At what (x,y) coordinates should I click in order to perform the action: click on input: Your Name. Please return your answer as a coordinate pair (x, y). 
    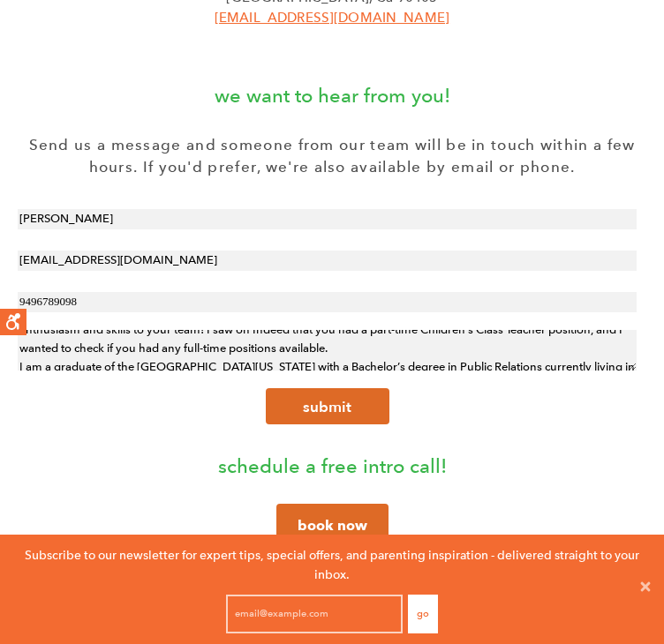
    Looking at the image, I should click on (327, 218).